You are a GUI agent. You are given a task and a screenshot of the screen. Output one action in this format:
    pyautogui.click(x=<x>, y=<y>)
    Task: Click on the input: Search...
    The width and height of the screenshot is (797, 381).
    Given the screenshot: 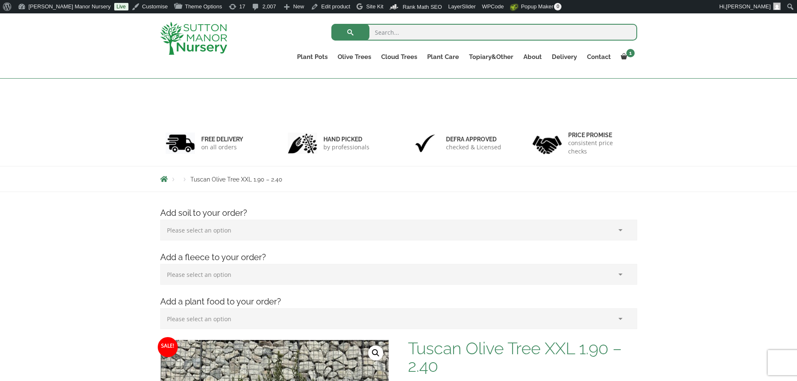 What is the action you would take?
    pyautogui.click(x=484, y=32)
    